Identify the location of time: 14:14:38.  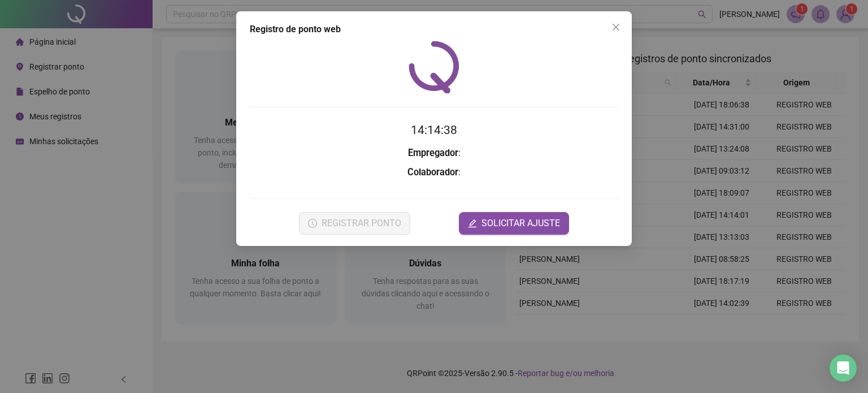
(434, 130).